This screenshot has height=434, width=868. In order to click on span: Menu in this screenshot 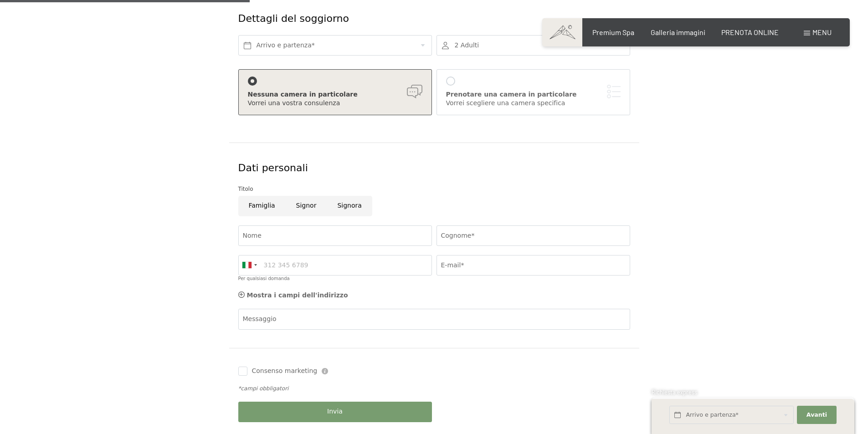, I will do `click(822, 32)`.